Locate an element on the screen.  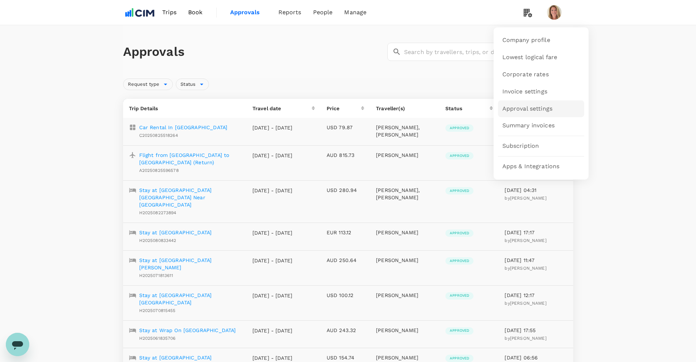
span: Trips is located at coordinates (169, 12).